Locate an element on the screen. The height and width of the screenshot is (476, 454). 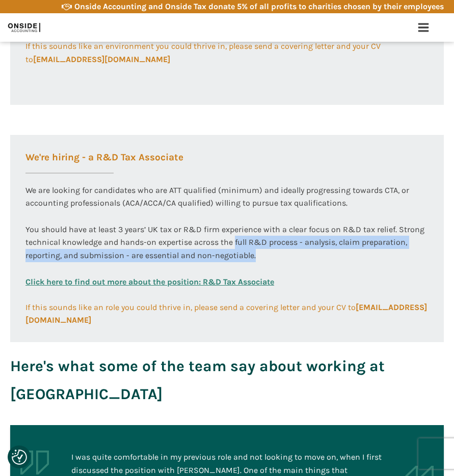
img: Onside Accounting is located at coordinates (24, 27).